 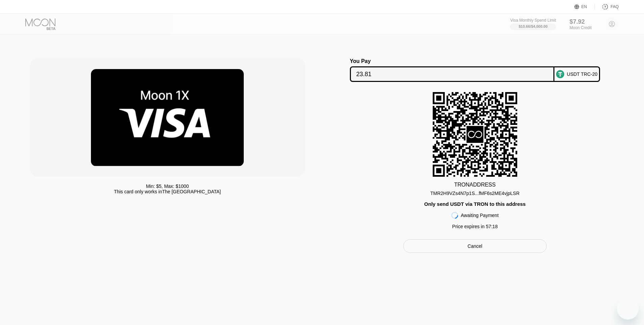 I want to click on div: Min: $ 5 , Max: $ 1000, so click(x=167, y=186).